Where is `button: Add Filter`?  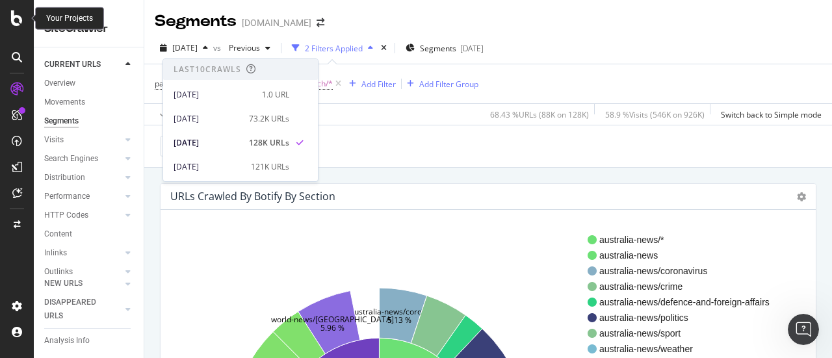
button: Add Filter is located at coordinates (370, 84).